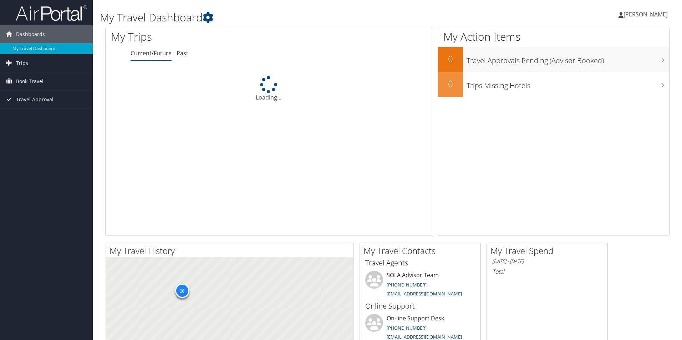 The width and height of the screenshot is (682, 340). Describe the element at coordinates (268, 89) in the screenshot. I see `div: Loading...` at that location.